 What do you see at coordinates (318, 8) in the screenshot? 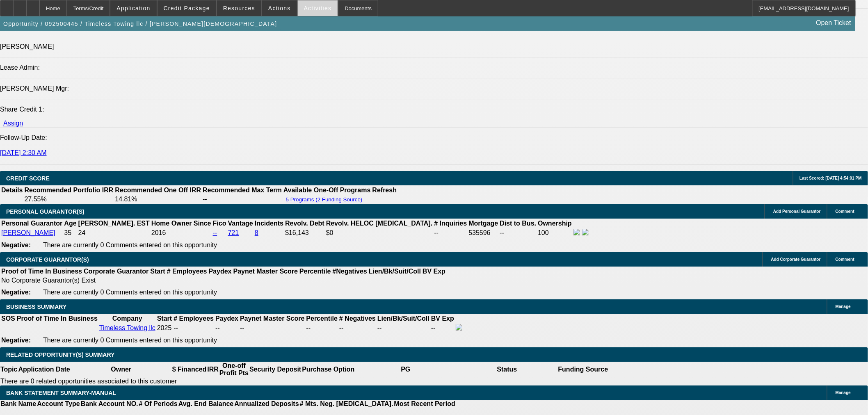
I see `span: Activities` at bounding box center [318, 8].